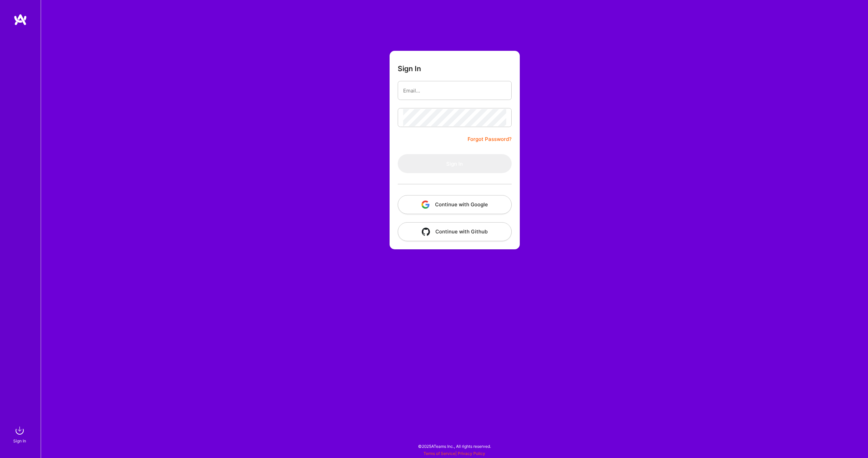 Image resolution: width=868 pixels, height=458 pixels. What do you see at coordinates (20, 441) in the screenshot?
I see `div: Sign In` at bounding box center [20, 441].